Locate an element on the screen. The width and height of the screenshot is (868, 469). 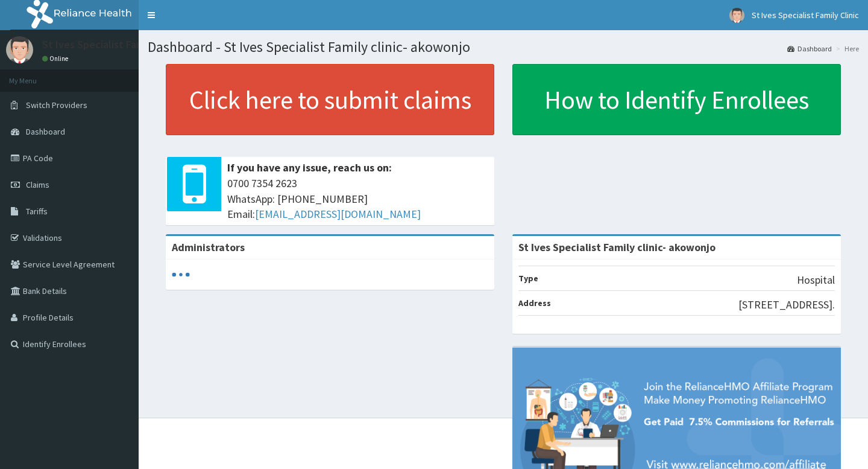
span: St Ives Specialist Family Clinic is located at coordinates (805, 15).